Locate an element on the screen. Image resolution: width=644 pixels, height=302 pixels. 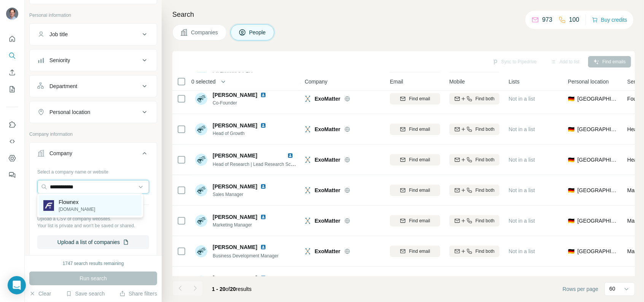
p: Flownex is located at coordinates (77, 202).